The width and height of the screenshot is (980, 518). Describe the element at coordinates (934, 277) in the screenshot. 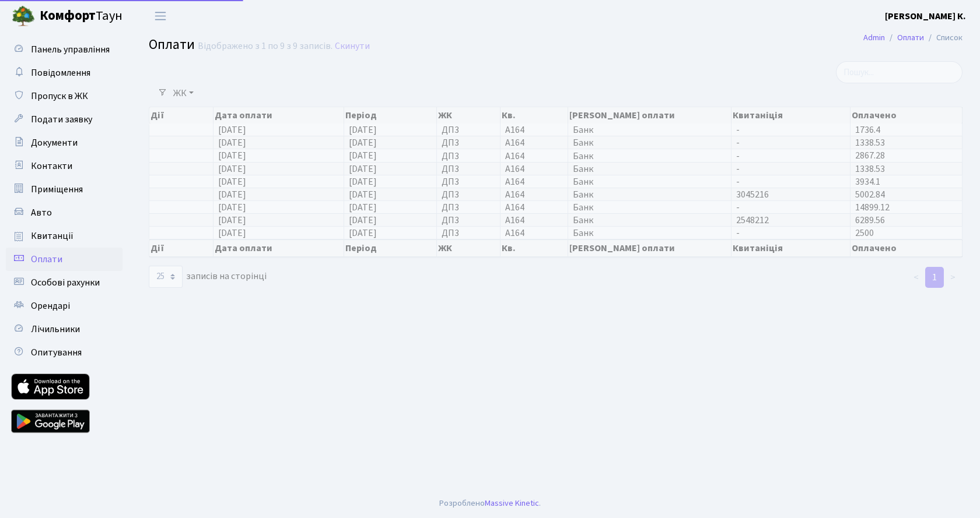

I see `a: 1` at that location.